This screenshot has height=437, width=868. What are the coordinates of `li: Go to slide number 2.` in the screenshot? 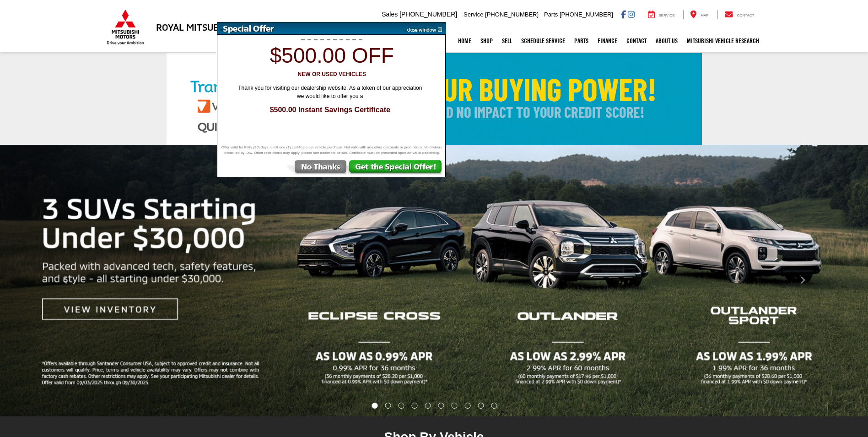 It's located at (388, 405).